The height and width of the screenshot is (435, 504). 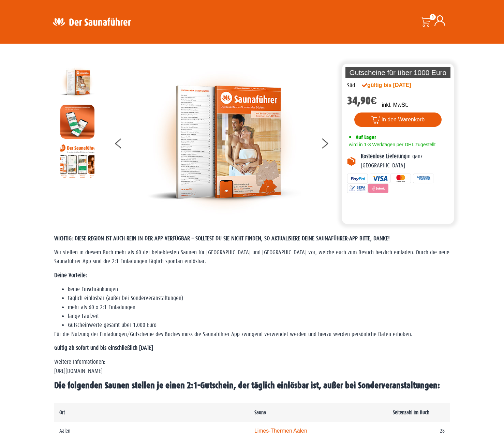 I want to click on span: 0, so click(x=433, y=17).